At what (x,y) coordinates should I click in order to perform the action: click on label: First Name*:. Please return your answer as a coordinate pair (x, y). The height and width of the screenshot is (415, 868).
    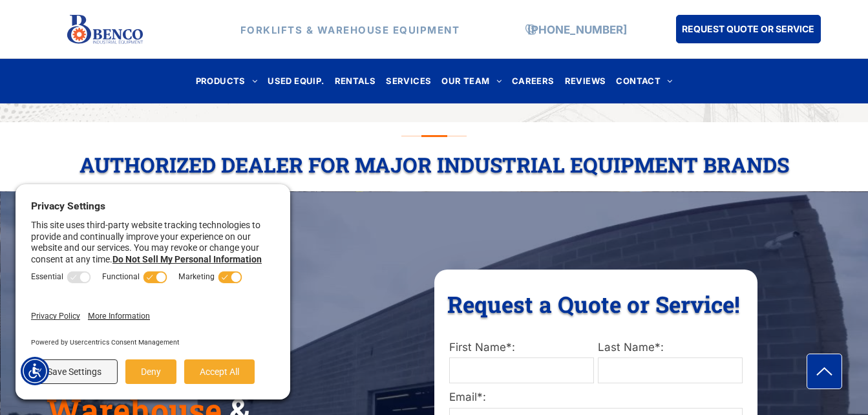
    Looking at the image, I should click on (522, 348).